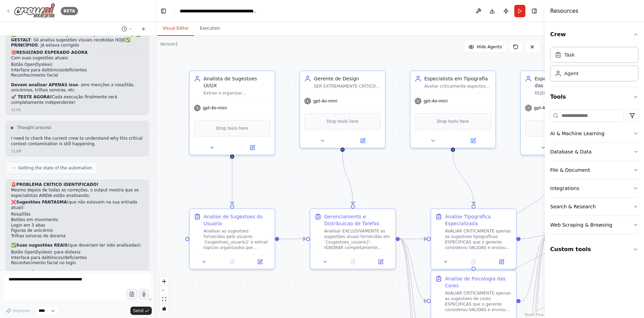 The width and height of the screenshot is (644, 318). Describe the element at coordinates (237, 220) in the screenshot. I see `div: Analise de Sugestoes do Usuario` at that location.